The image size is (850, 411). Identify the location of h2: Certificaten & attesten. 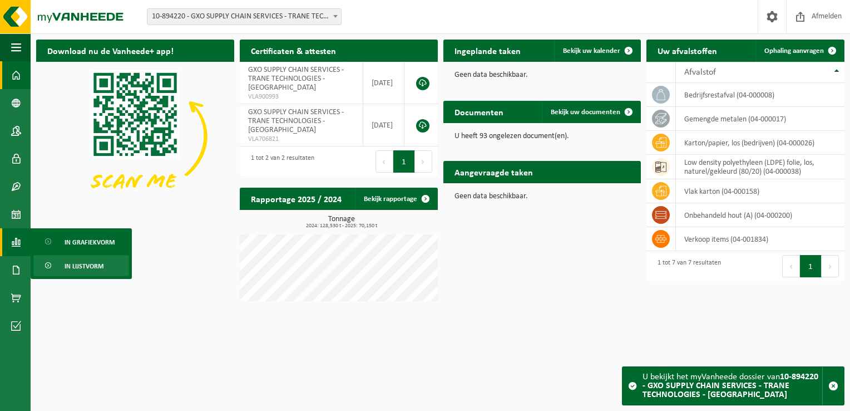
(293, 50).